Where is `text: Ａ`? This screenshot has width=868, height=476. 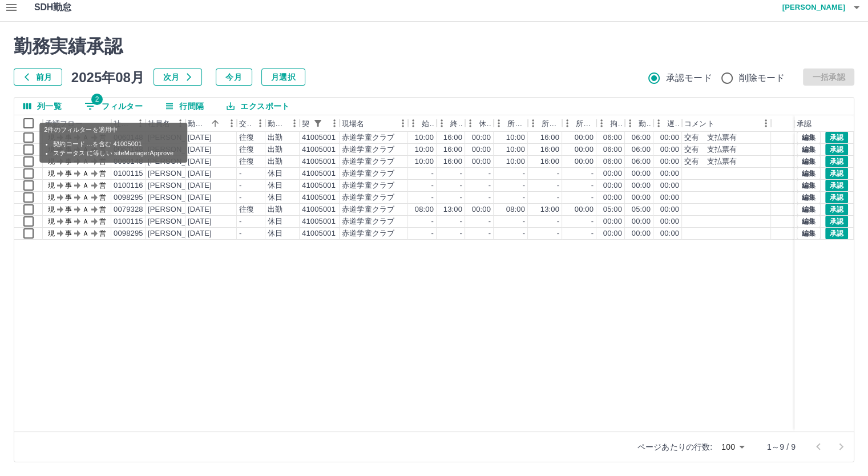 text: Ａ is located at coordinates (86, 186).